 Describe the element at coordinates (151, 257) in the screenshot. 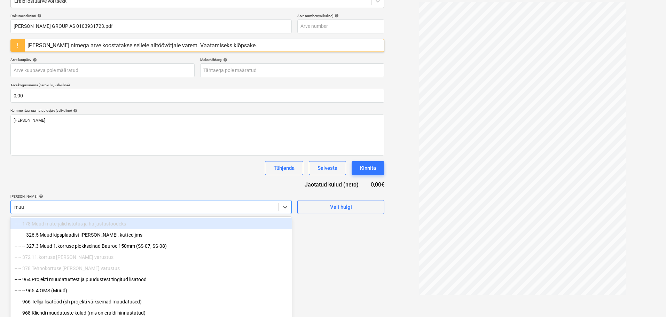

I see `div: -- -- 372 11.korruse katuse muu varustus` at that location.